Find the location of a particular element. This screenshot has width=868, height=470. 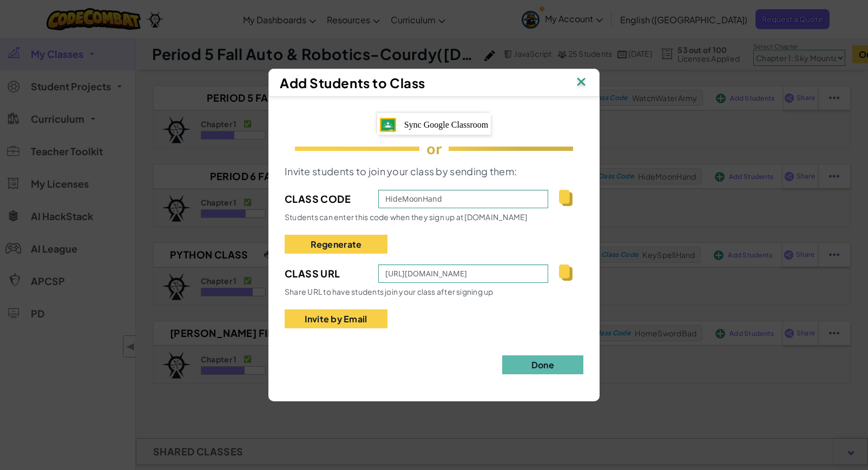

span: Class Code is located at coordinates (326, 199).